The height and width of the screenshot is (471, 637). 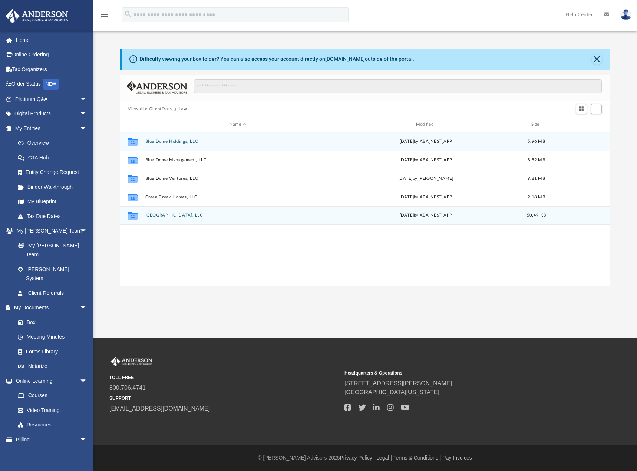 I want to click on a: Binder Walkthrough, so click(x=54, y=187).